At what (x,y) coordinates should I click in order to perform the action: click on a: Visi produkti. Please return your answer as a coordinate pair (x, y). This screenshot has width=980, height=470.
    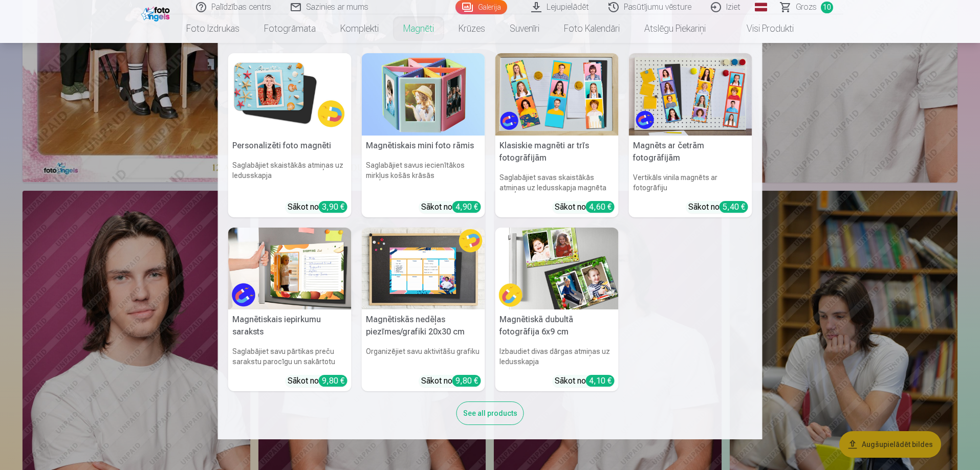
    Looking at the image, I should click on (762, 29).